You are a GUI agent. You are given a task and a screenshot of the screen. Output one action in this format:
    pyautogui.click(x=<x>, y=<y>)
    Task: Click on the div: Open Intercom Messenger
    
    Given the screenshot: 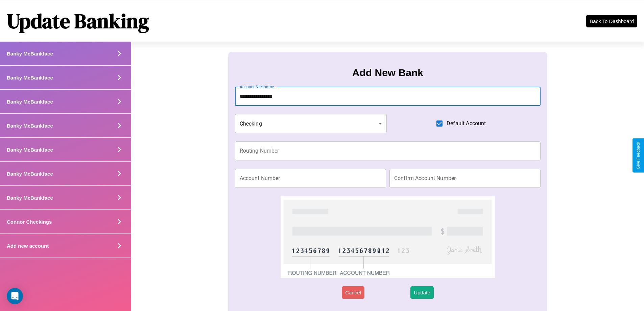 What is the action you would take?
    pyautogui.click(x=15, y=296)
    